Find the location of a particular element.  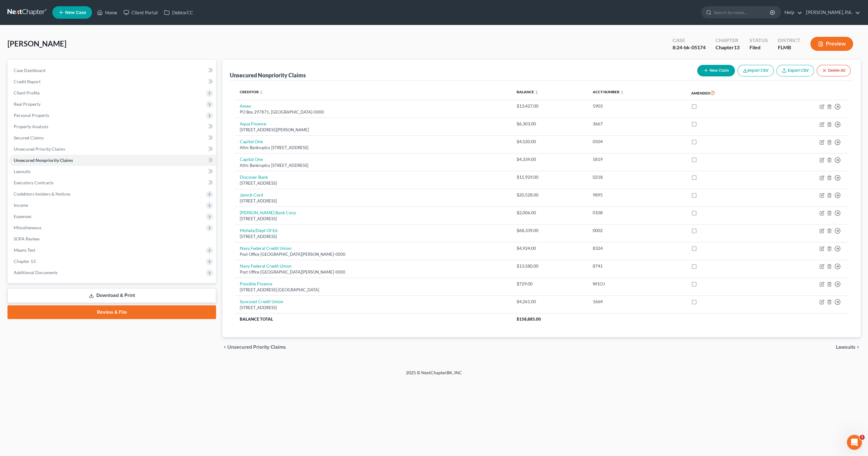

button: Lawsuits chevron_right is located at coordinates (848, 347).